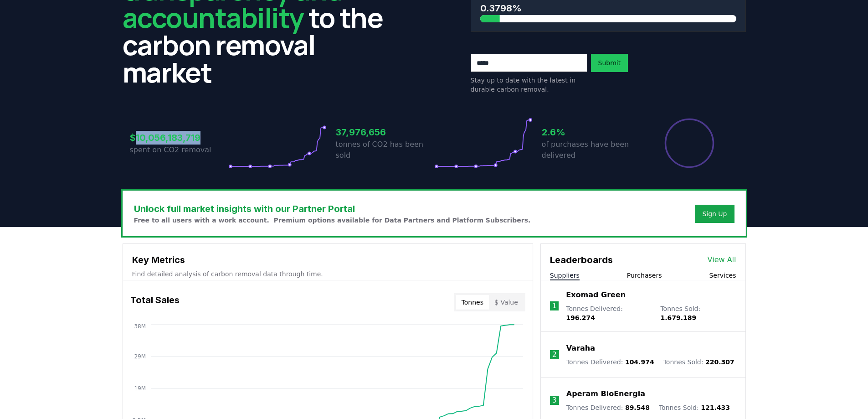 The image size is (868, 419). Describe the element at coordinates (714, 213) in the screenshot. I see `div: Sign Up` at that location.